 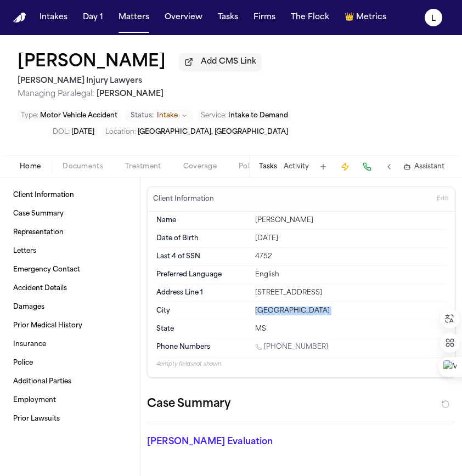 What do you see at coordinates (159, 116) in the screenshot?
I see `button: Change status from Intake` at bounding box center [159, 116].